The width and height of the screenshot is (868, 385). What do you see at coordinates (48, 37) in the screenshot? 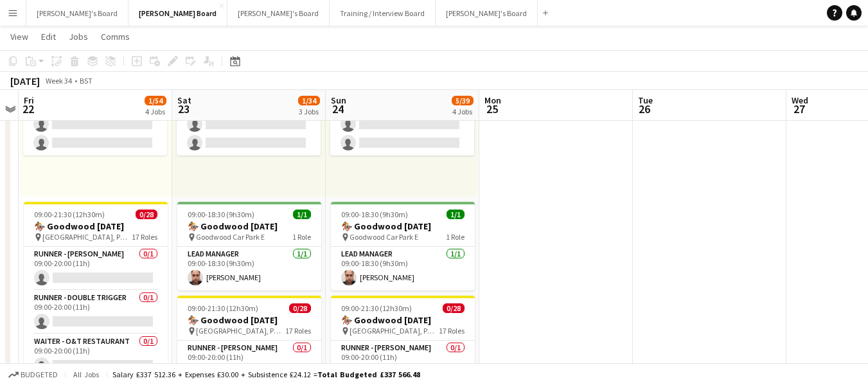
I see `a: Edit` at bounding box center [48, 37].